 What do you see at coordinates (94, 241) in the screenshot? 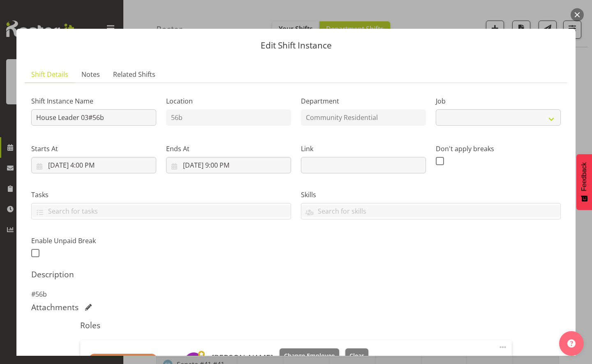
I see `label: Enable Unpaid Break` at bounding box center [94, 241].